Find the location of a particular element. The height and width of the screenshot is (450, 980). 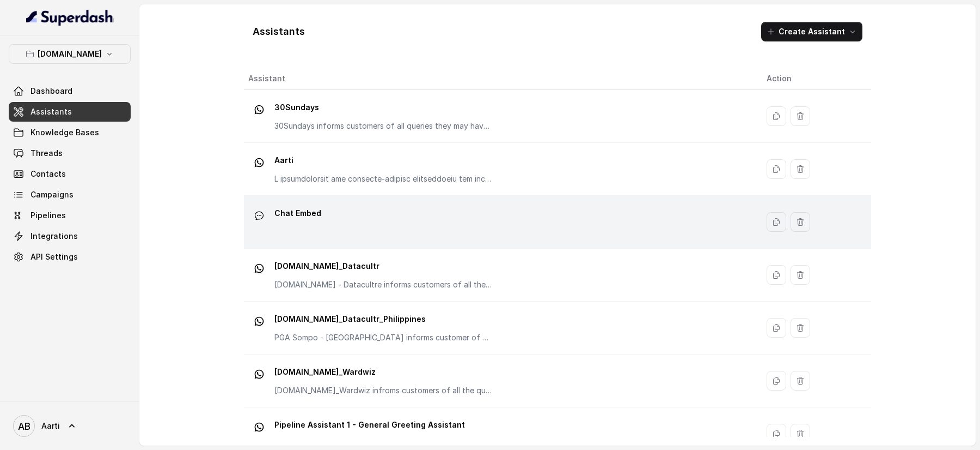

p: 30Sundays informs customers of all queries they may have regarding the products/ offerings is located at coordinates (383, 126).